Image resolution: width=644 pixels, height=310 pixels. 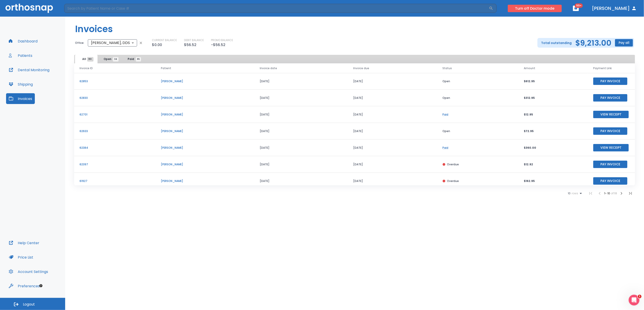 I want to click on p: PROMO BALANCE, so click(x=222, y=40).